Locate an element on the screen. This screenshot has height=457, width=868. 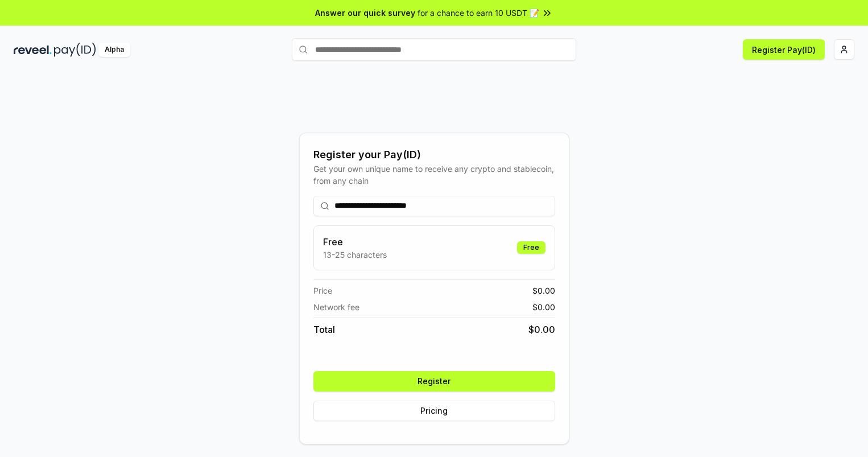
div: Get your own unique name to receive any crypto and stablecoin, from any chain is located at coordinates (434, 175).